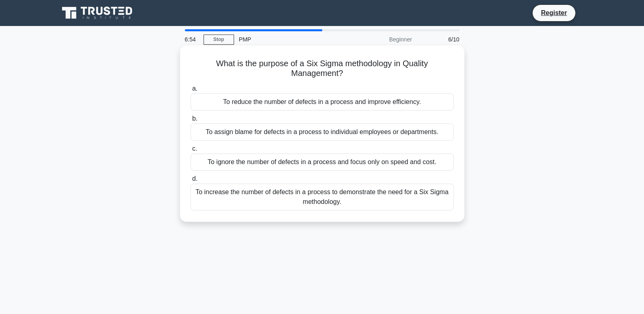 This screenshot has width=644, height=314. Describe the element at coordinates (194, 148) in the screenshot. I see `span: c.` at that location.